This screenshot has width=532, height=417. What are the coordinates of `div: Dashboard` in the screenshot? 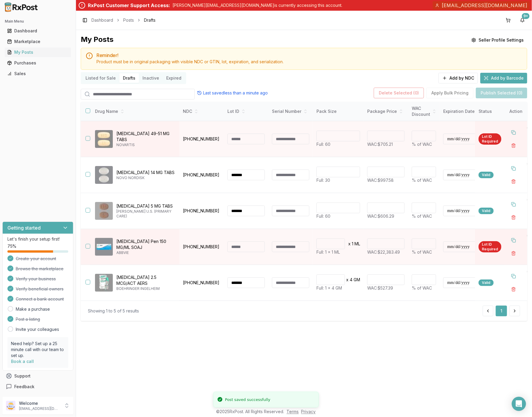 It's located at (38, 31).